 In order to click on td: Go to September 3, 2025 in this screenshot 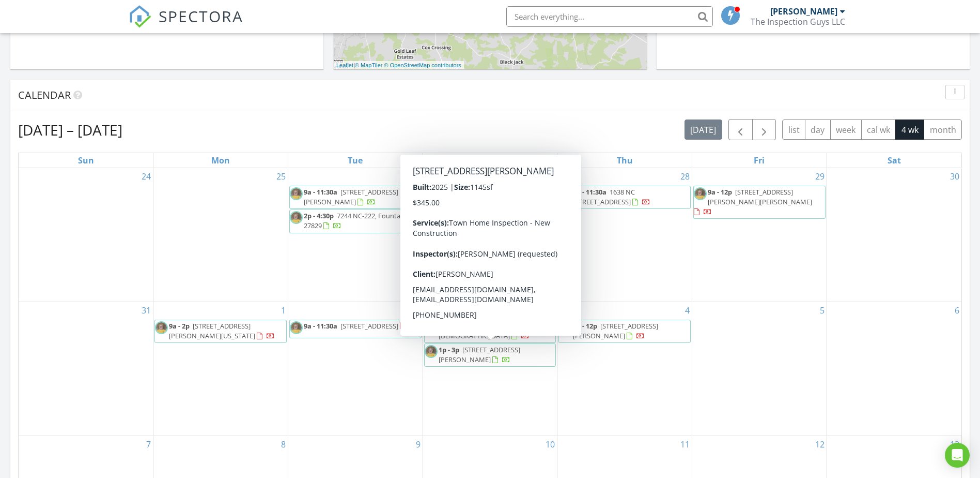, I will do `click(490, 368)`.